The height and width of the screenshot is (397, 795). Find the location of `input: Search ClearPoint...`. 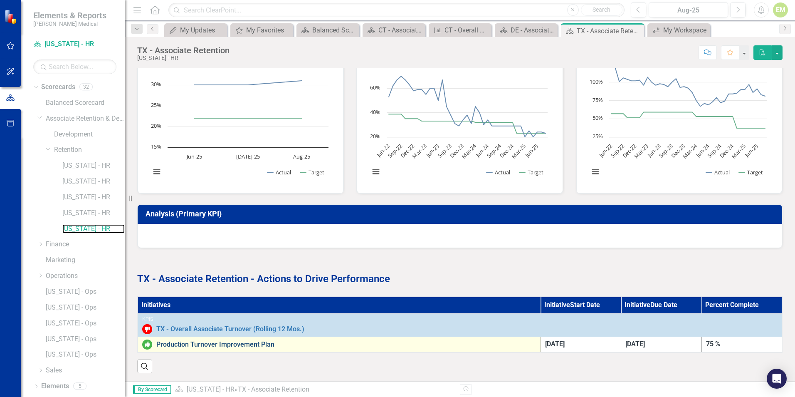

input: Search ClearPoint... is located at coordinates (396, 10).